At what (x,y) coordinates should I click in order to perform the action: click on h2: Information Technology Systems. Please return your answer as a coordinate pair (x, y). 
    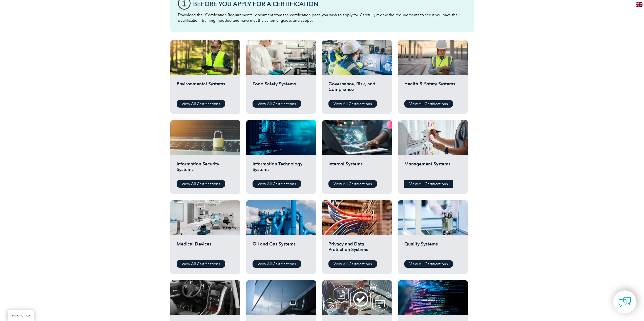
    Looking at the image, I should click on (281, 169).